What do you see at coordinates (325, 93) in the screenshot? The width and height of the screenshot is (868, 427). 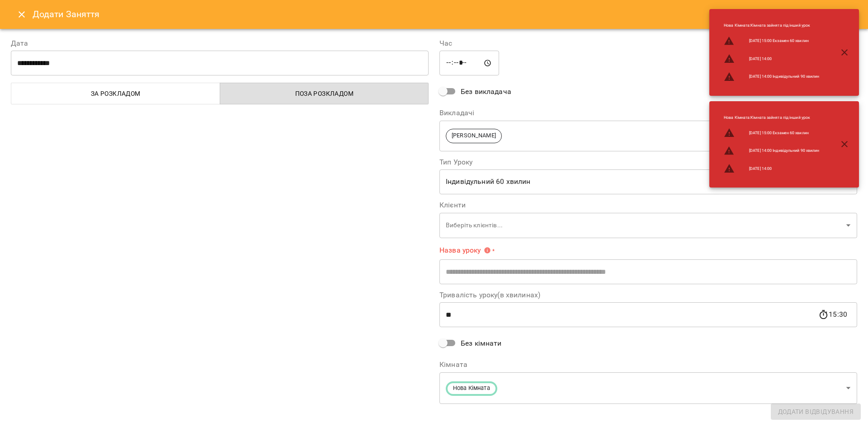 I see `span: Поза розкладом` at bounding box center [325, 93].